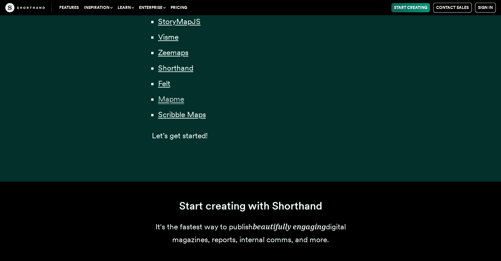 The image size is (501, 261). Describe the element at coordinates (453, 8) in the screenshot. I see `a: Contact Sales` at that location.